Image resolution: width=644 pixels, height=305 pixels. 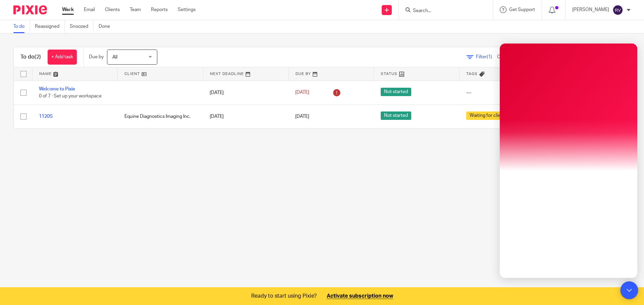 What do you see at coordinates (522, 10) in the screenshot?
I see `span: Get Support` at bounding box center [522, 10].